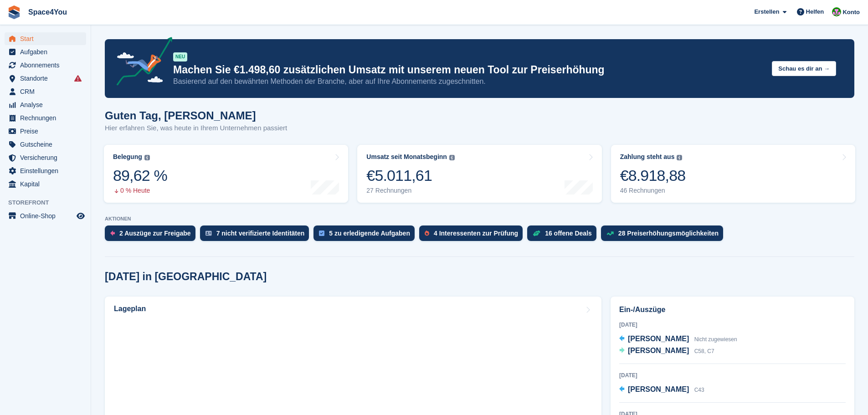 This screenshot has height=415, width=868. I want to click on div: 0 % Heute, so click(140, 190).